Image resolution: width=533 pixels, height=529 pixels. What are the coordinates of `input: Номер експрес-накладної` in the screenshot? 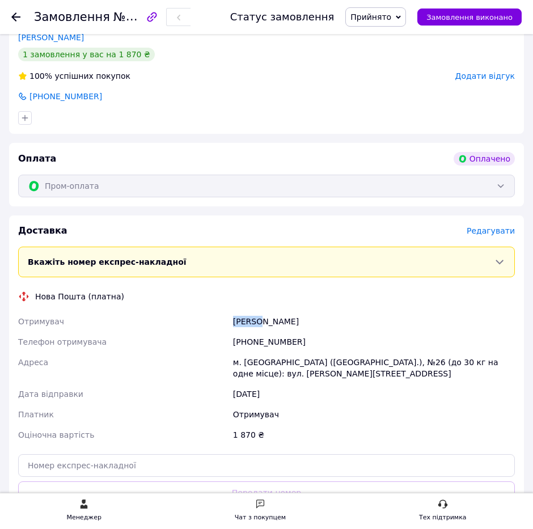 It's located at (266, 465).